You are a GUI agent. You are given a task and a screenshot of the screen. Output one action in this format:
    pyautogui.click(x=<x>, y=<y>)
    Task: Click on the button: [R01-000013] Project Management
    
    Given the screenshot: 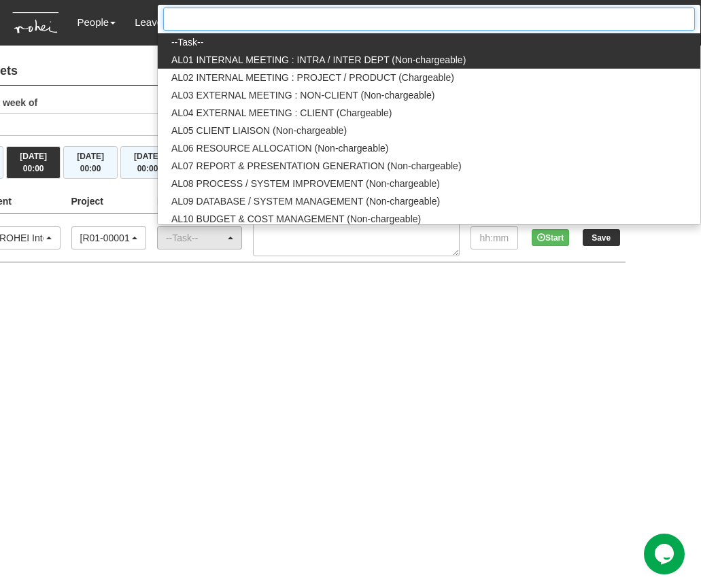 What is the action you would take?
    pyautogui.click(x=109, y=238)
    